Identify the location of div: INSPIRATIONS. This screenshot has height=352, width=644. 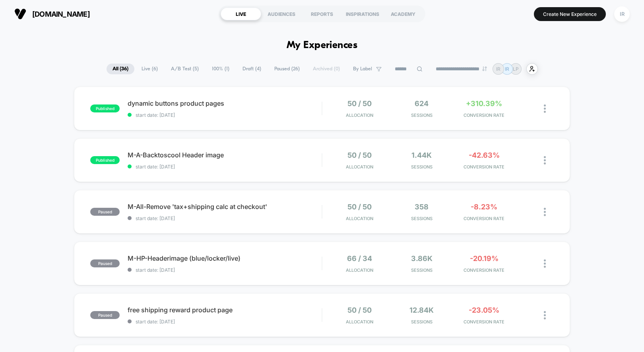
(362, 14).